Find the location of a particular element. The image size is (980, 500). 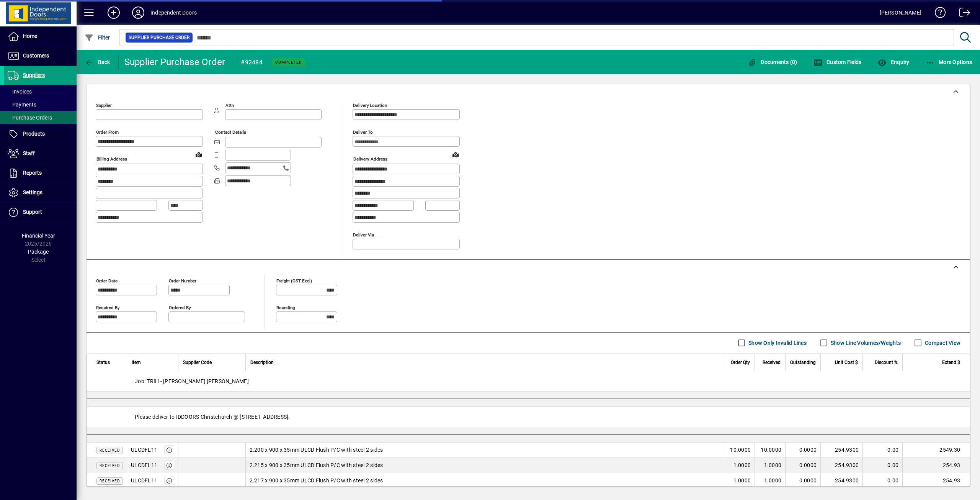

mat-label: Order from is located at coordinates (107, 132).